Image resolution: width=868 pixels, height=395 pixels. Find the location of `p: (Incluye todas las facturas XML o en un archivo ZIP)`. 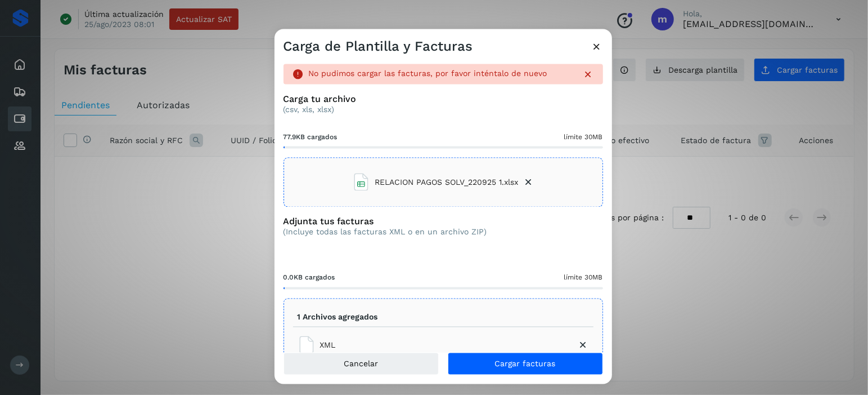

p: (Incluye todas las facturas XML o en un archivo ZIP) is located at coordinates (385, 231).